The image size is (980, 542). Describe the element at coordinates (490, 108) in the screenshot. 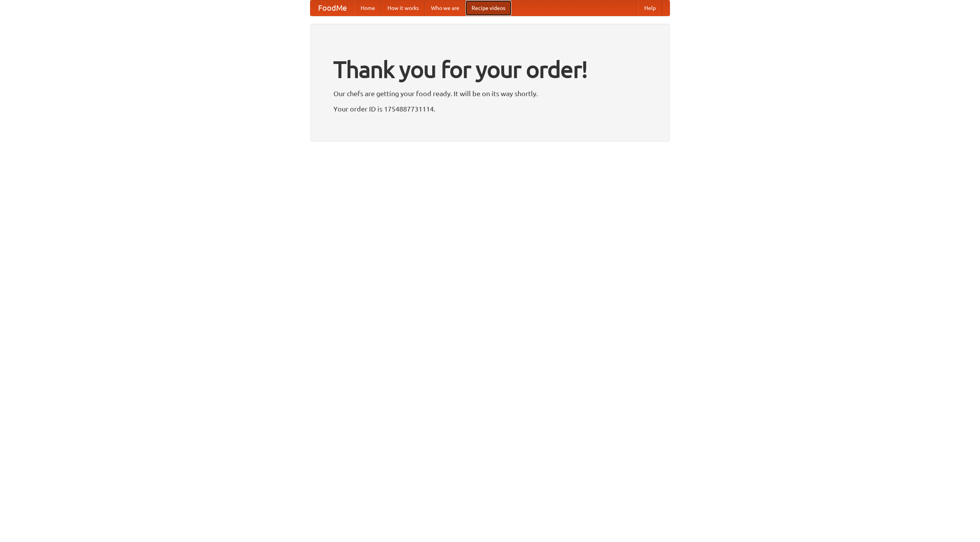

I see `p: Your order ID is 1754887731114.` at that location.